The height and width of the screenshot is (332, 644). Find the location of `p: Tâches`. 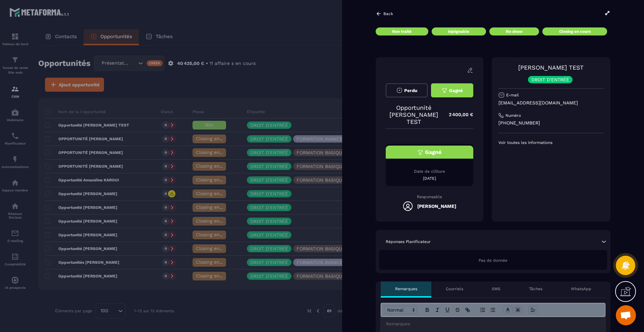

p: Tâches is located at coordinates (536, 289).